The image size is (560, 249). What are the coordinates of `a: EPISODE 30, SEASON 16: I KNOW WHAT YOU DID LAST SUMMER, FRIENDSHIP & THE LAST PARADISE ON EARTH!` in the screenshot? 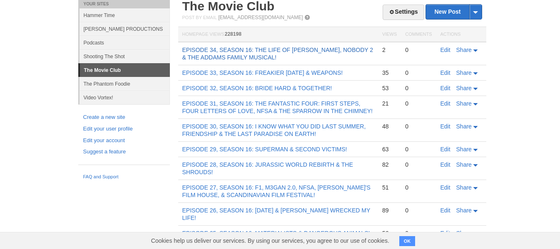 It's located at (274, 130).